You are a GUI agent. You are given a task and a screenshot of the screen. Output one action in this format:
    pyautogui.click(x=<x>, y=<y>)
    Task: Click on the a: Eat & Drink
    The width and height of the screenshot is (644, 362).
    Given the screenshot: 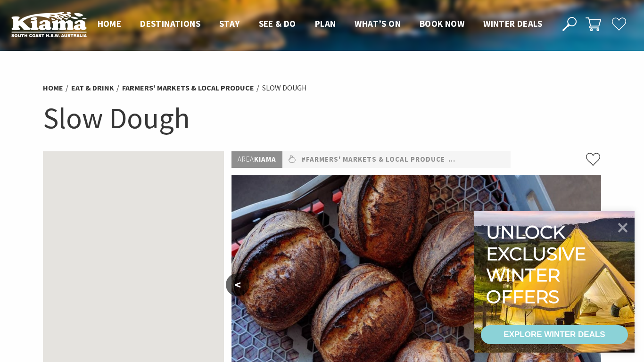 What is the action you would take?
    pyautogui.click(x=92, y=88)
    